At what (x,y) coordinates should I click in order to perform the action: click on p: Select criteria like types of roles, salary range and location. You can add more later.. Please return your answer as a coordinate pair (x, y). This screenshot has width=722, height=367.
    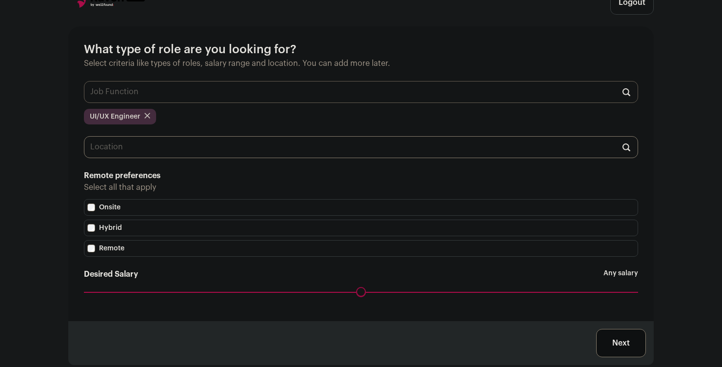
    Looking at the image, I should click on (361, 63).